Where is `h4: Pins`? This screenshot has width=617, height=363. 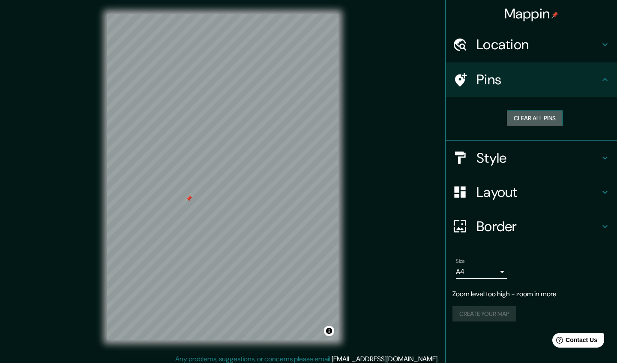
h4: Pins is located at coordinates (538, 80).